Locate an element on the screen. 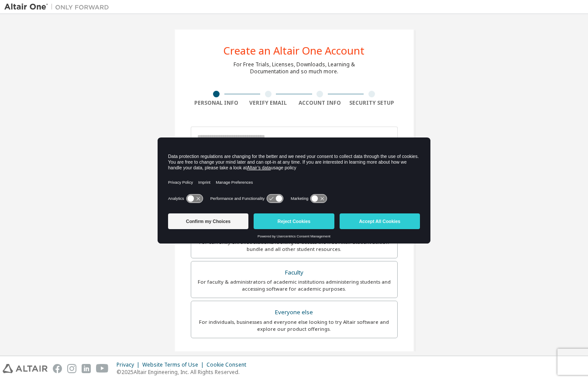 This screenshot has height=381, width=588. div: Faculty is located at coordinates (294, 273).